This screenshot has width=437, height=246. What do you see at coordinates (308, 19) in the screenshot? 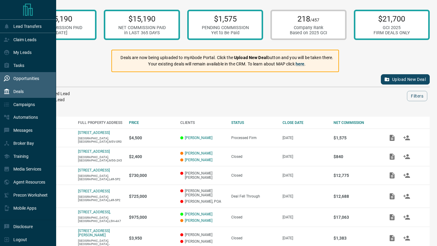
I see `p: 218` at bounding box center [308, 19].